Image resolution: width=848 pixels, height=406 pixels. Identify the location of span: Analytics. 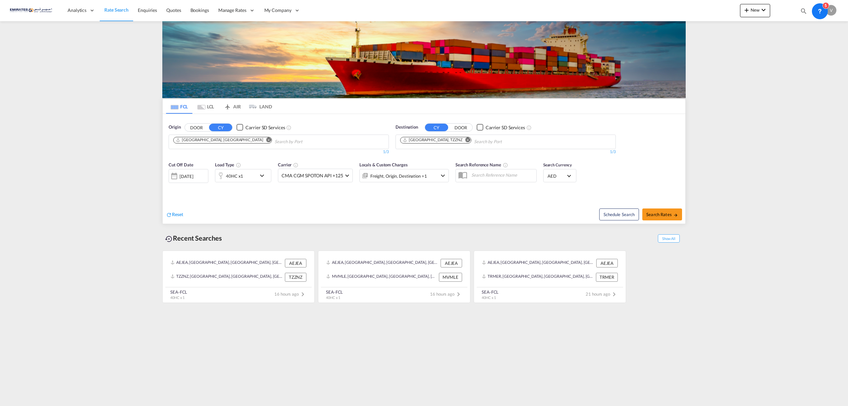
(77, 10).